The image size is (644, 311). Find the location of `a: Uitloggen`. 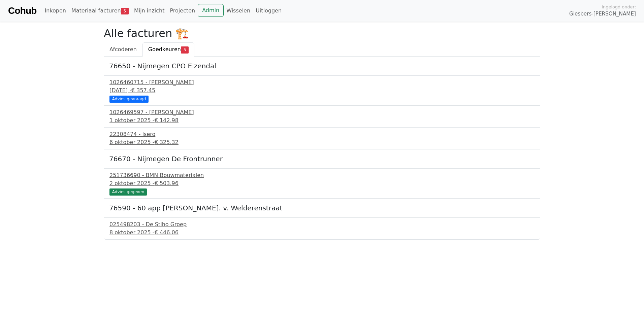

a: Uitloggen is located at coordinates (268, 11).